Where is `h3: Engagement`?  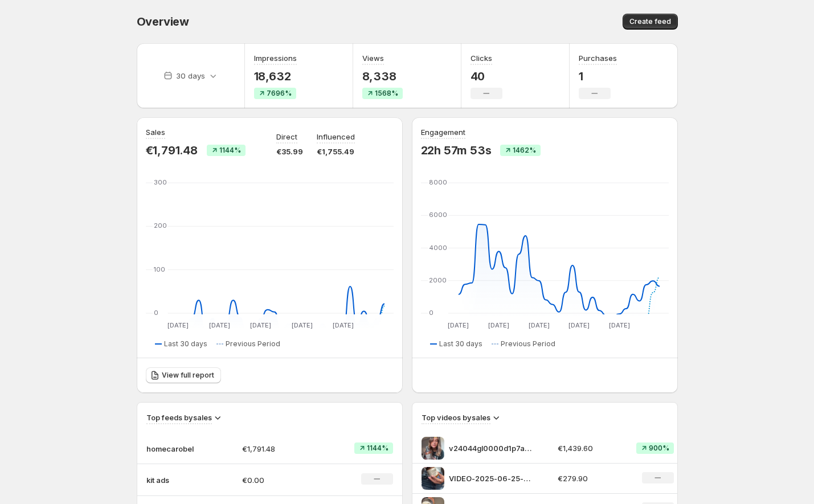 h3: Engagement is located at coordinates (443, 132).